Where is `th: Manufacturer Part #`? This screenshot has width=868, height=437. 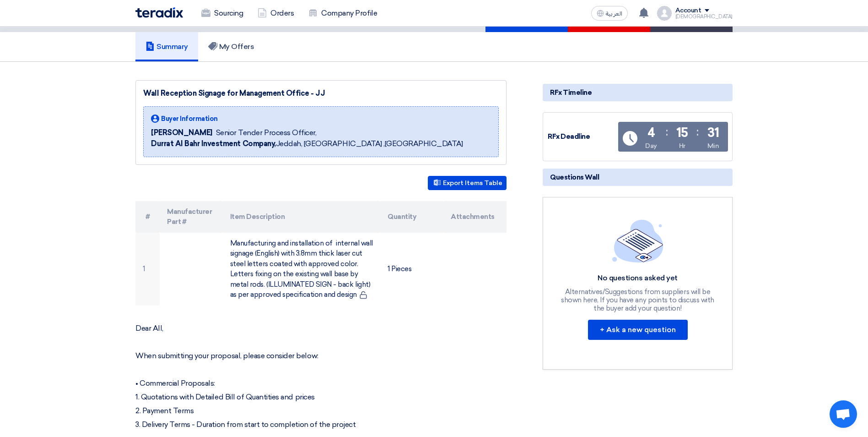 th: Manufacturer Part # is located at coordinates (191, 217).